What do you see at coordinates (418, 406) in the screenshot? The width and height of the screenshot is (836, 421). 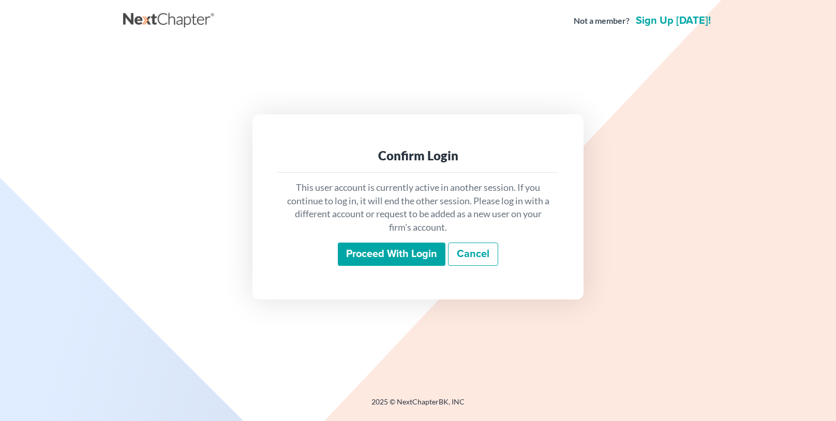 I see `div: 2025 © NextChapterBK, INC` at bounding box center [418, 406].